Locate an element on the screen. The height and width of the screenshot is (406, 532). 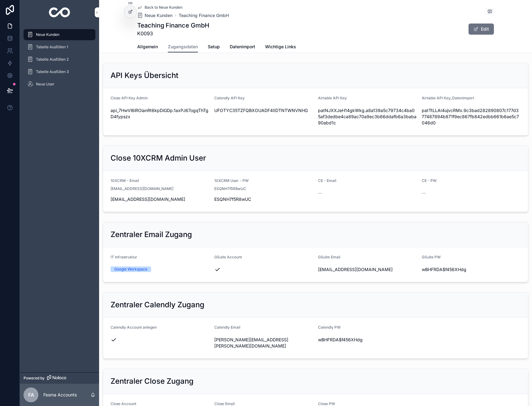
a: Wichtige Links is located at coordinates (280, 47).